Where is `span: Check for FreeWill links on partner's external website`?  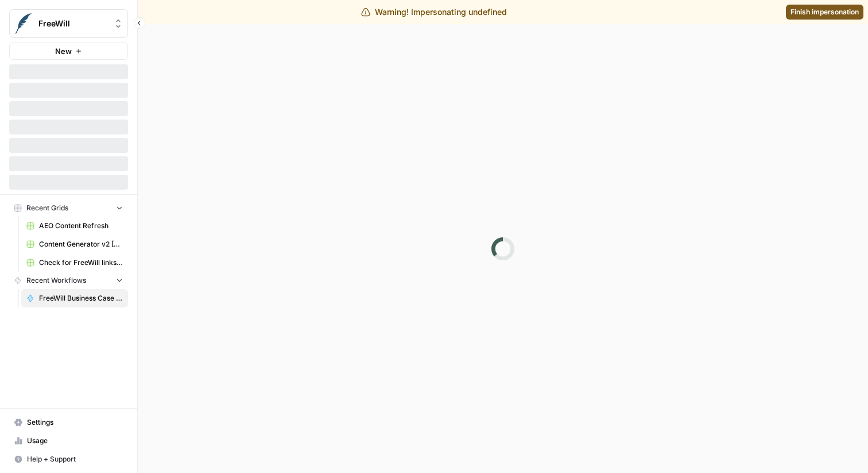
span: Check for FreeWill links on partner's external website is located at coordinates (81, 263).